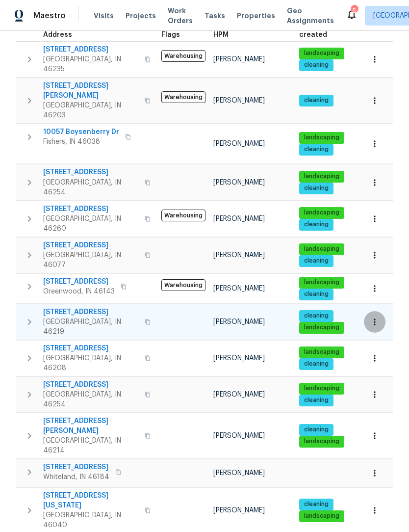 Image resolution: width=409 pixels, height=532 pixels. What do you see at coordinates (79, 292) in the screenshot?
I see `span: Greenwood, IN 46143` at bounding box center [79, 292].